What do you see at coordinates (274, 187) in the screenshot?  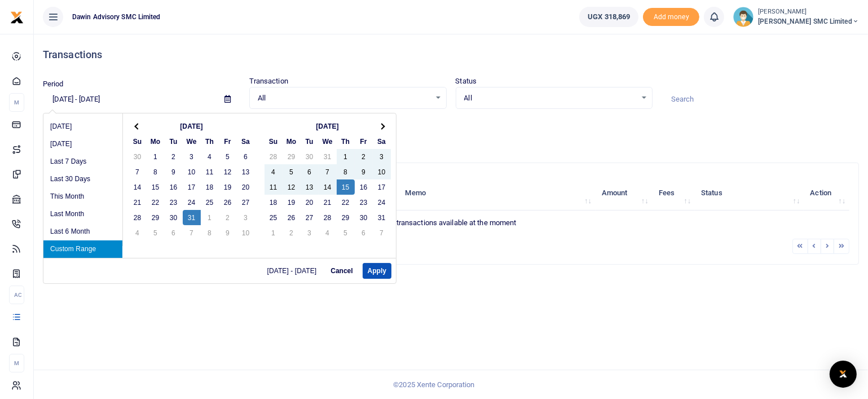 I see `td: 11` at bounding box center [274, 187].